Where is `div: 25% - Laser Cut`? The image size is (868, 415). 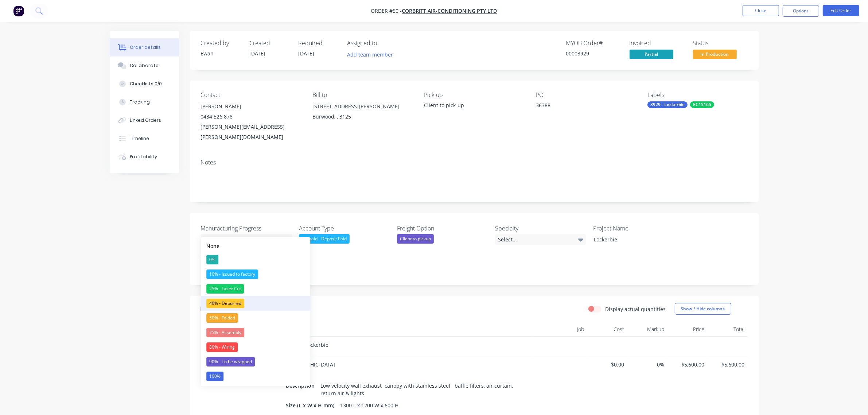 div: 25% - Laser Cut is located at coordinates (225, 288).